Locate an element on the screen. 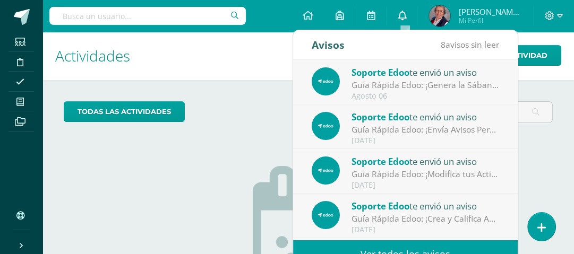 Image resolution: width=574 pixels, height=254 pixels. span: Actividad is located at coordinates (527, 55).